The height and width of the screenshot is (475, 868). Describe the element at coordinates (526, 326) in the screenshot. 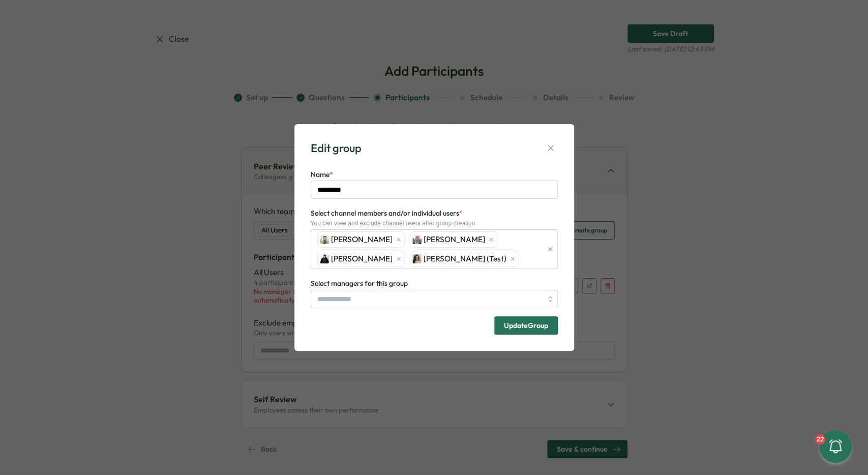

I see `span: Update Group` at that location.